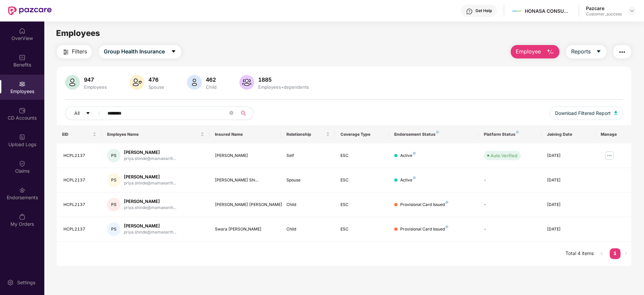 This screenshot has height=295, width=644. What do you see at coordinates (79, 52) in the screenshot?
I see `span: Filters` at bounding box center [79, 52].